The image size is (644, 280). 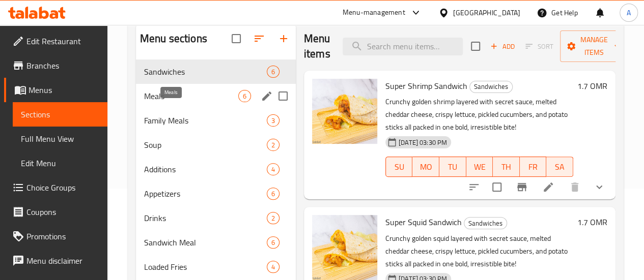 What do you see at coordinates (506, 167) in the screenshot?
I see `button: TH` at bounding box center [506, 167].